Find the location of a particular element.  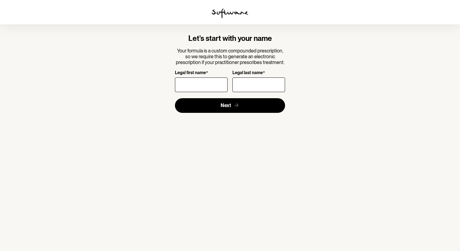

p: Your formula is a custom compounded prescription, so we require this to generate an electronic pr... is located at coordinates (230, 57).